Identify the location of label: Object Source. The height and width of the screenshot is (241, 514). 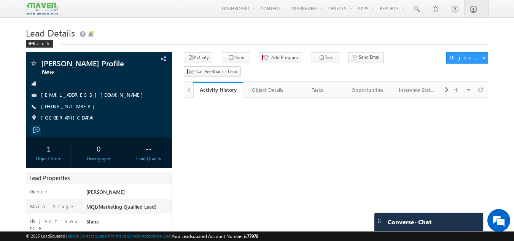
(54, 224).